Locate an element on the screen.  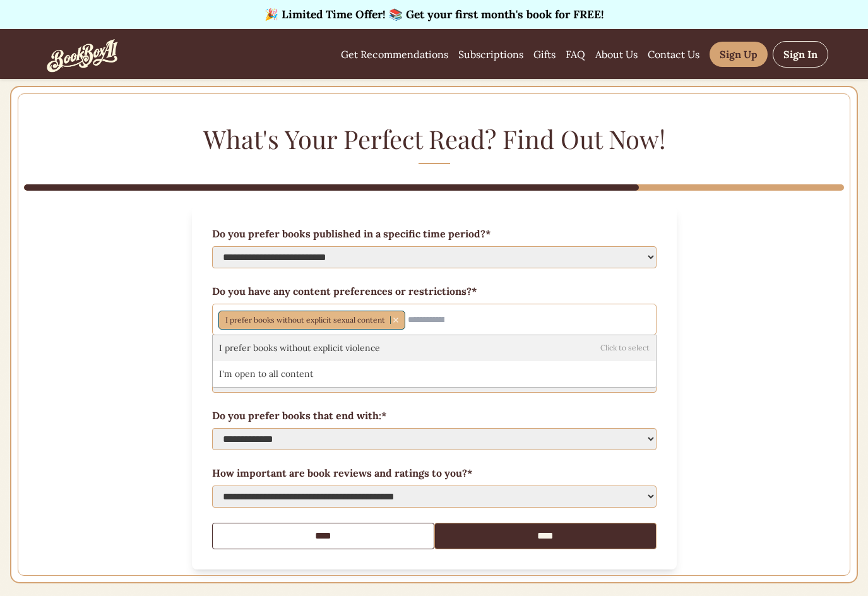
a: Gifts is located at coordinates (544, 54).